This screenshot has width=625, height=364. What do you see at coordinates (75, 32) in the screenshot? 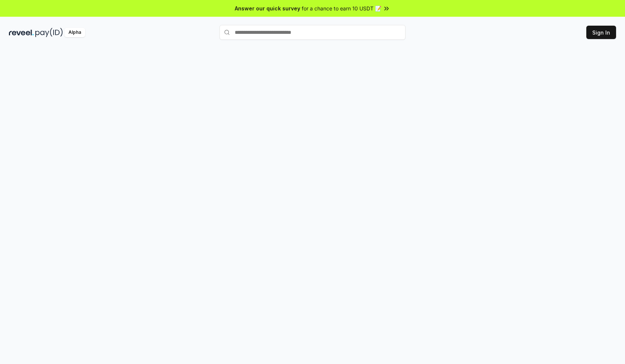
I see `div: Alpha` at bounding box center [75, 32].